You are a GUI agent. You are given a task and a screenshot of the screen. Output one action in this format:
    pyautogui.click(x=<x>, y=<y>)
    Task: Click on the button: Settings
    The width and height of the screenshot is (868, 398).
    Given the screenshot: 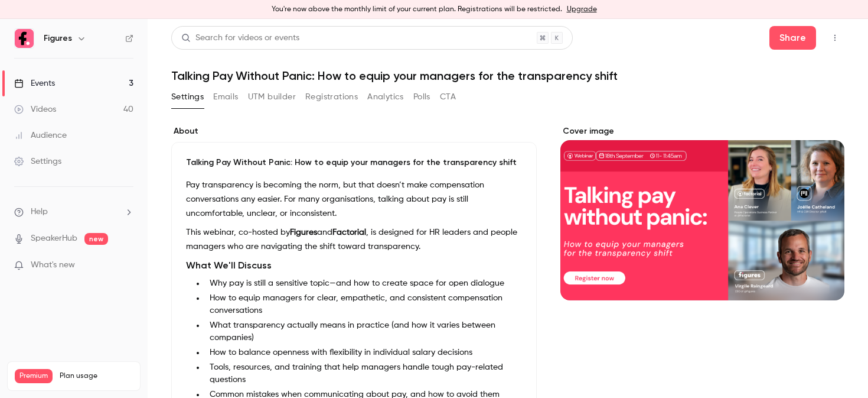 What is the action you would take?
    pyautogui.click(x=187, y=97)
    